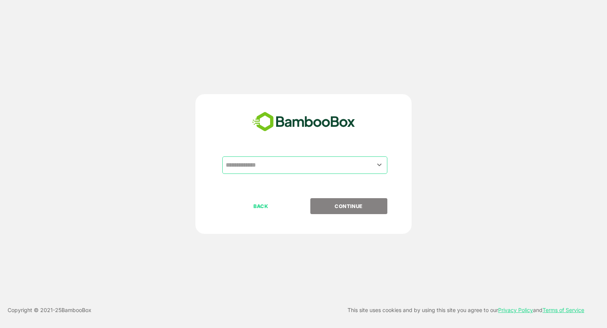 The image size is (607, 328). I want to click on a: Privacy Policy, so click(516, 310).